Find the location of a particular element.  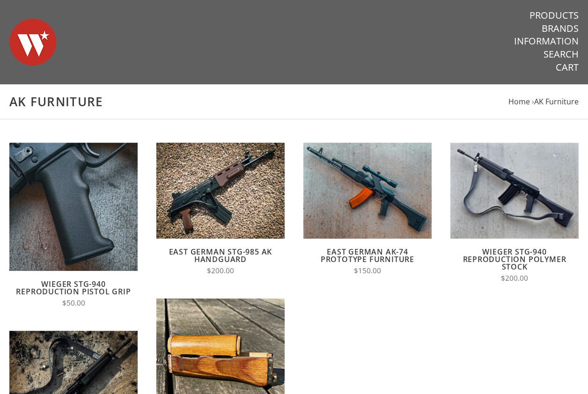

a: East German STG-985 AK Handguard is located at coordinates (221, 256).